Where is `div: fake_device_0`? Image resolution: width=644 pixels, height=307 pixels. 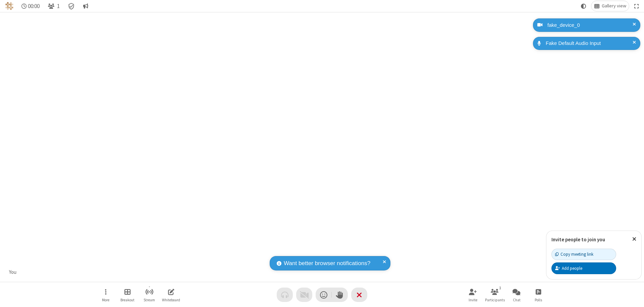
div: fake_device_0 is located at coordinates (590, 25).